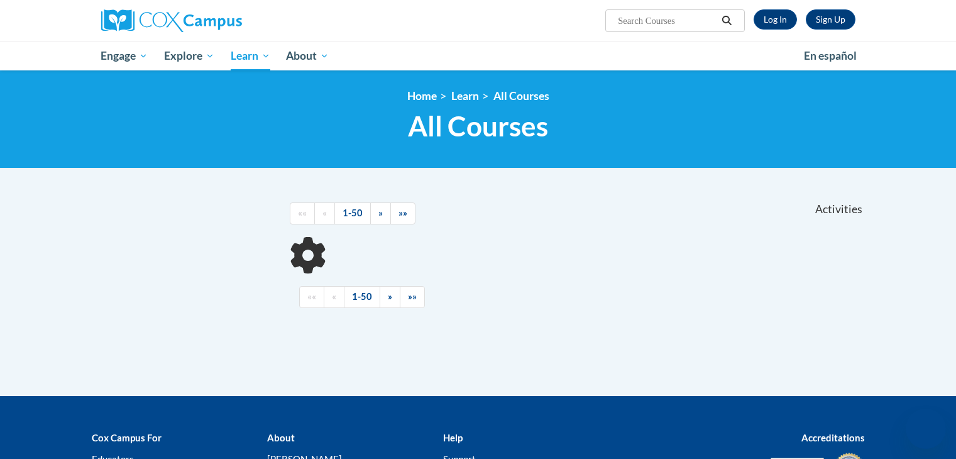 This screenshot has width=956, height=459. What do you see at coordinates (830, 55) in the screenshot?
I see `span: En español` at bounding box center [830, 55].